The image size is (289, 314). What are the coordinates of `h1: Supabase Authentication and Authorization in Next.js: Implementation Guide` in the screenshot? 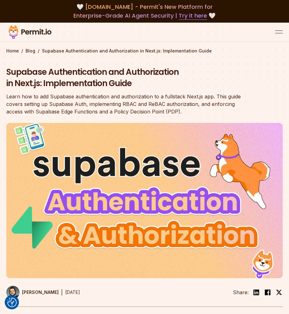 It's located at (127, 78).